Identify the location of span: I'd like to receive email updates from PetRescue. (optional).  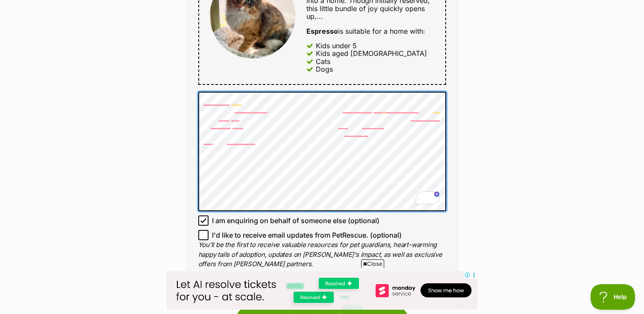
(307, 235).